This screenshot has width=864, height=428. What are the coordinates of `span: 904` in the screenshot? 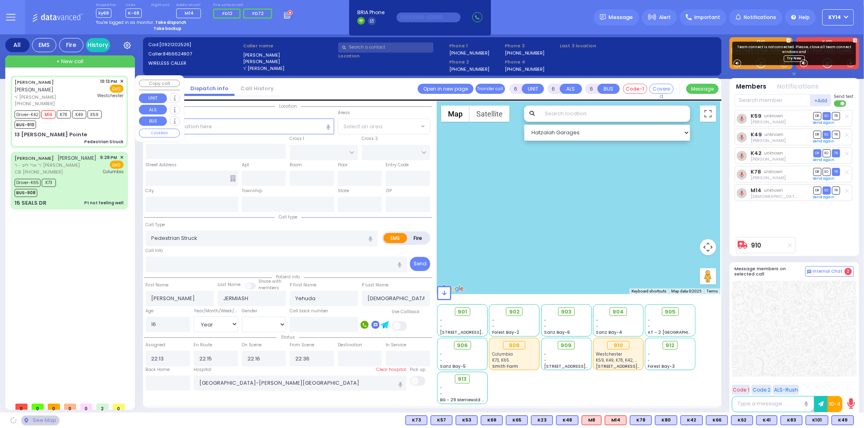 It's located at (618, 312).